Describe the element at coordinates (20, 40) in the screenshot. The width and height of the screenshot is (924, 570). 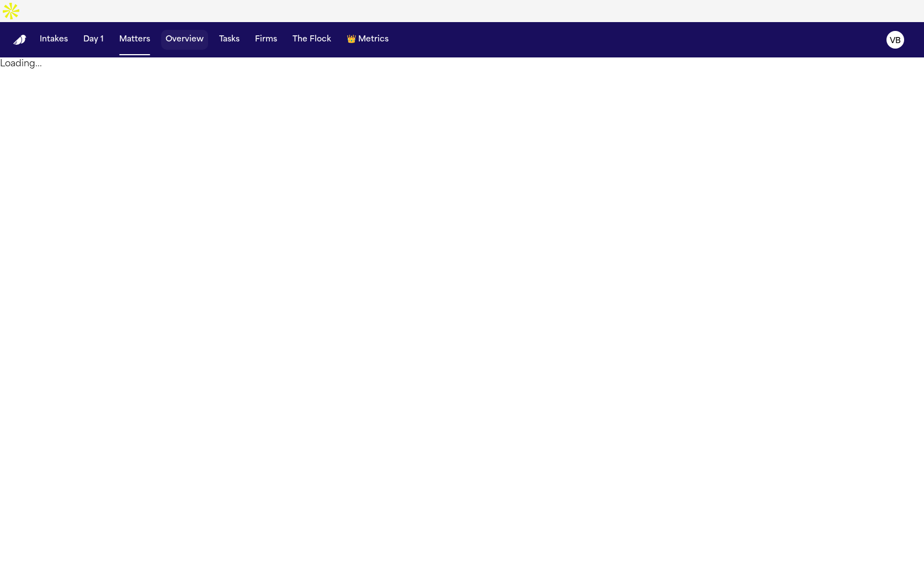
I see `a: Home` at that location.